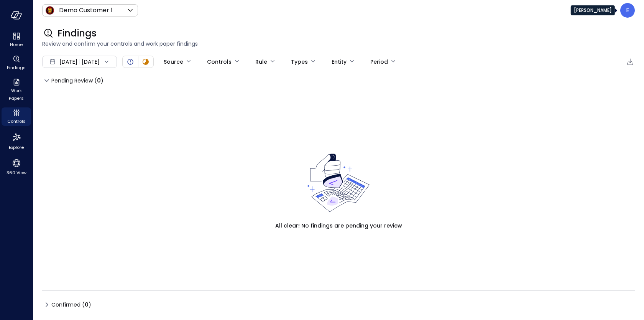 Image resolution: width=644 pixels, height=320 pixels. Describe the element at coordinates (16, 90) in the screenshot. I see `div: Work Papers` at that location.